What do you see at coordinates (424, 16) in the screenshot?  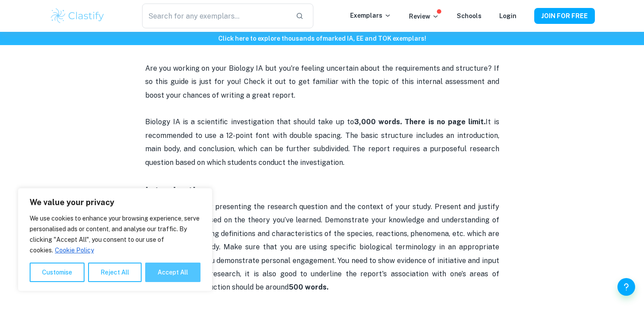 I see `p: Review` at bounding box center [424, 16].